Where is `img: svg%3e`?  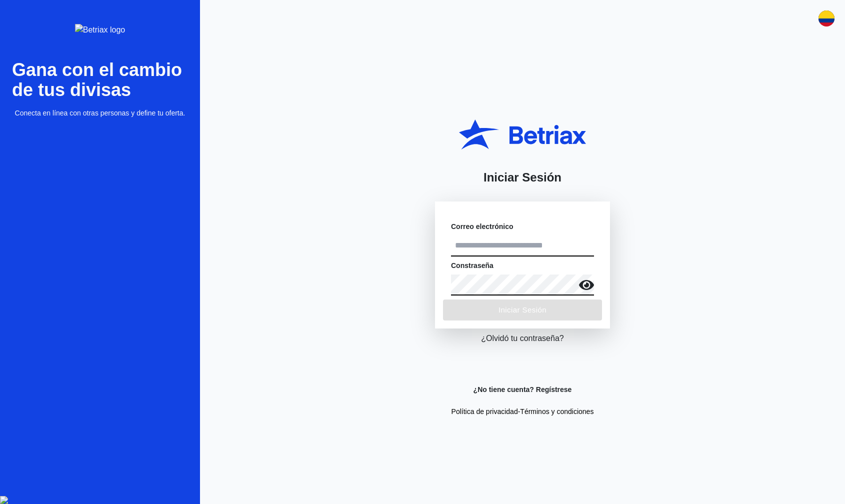 img: svg%3e is located at coordinates (827, 18).